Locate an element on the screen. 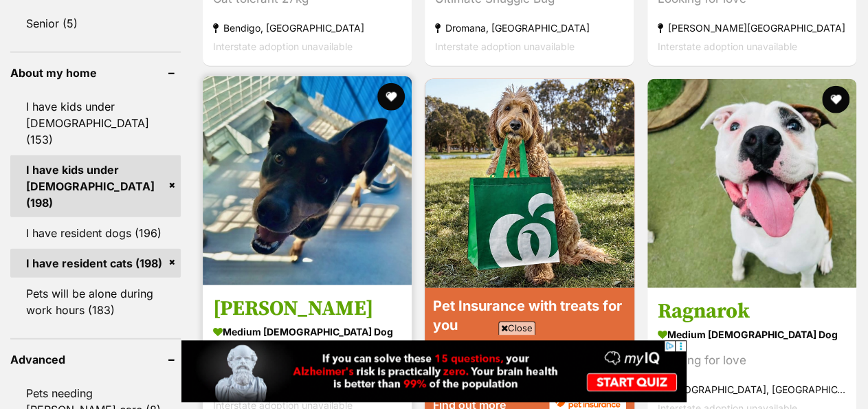 The width and height of the screenshot is (868, 409). a: Senior (5) is located at coordinates (96, 23).